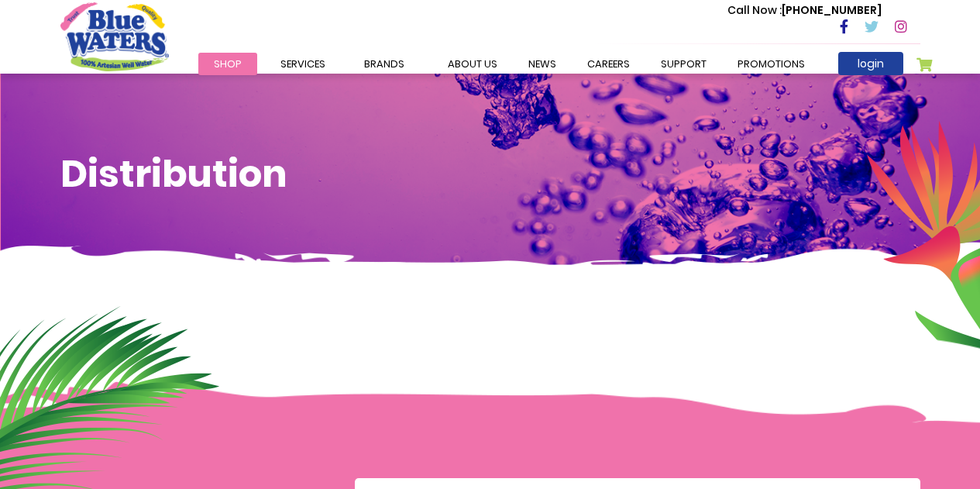  Describe the element at coordinates (114, 37) in the screenshot. I see `a: store logo` at that location.